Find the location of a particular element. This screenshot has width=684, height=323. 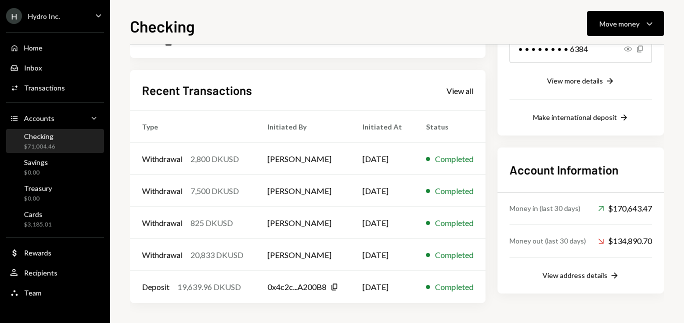

div: 20,833 DKUSD is located at coordinates (217, 255).